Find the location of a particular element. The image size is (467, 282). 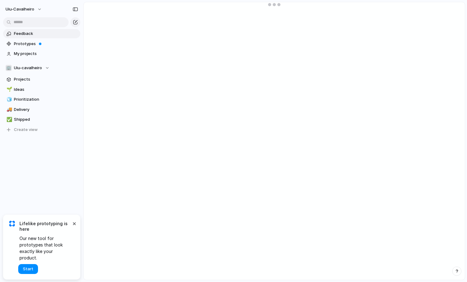

span: Ideas is located at coordinates (46, 89).